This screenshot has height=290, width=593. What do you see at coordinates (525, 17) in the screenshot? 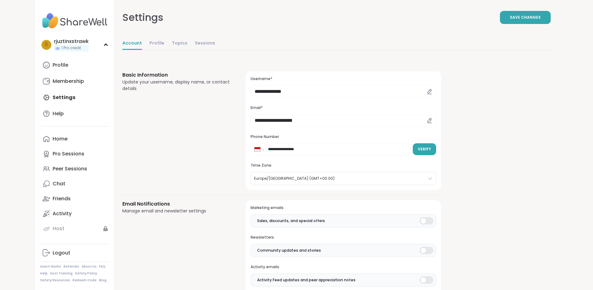
I see `button: Save Changes` at bounding box center [525, 17].